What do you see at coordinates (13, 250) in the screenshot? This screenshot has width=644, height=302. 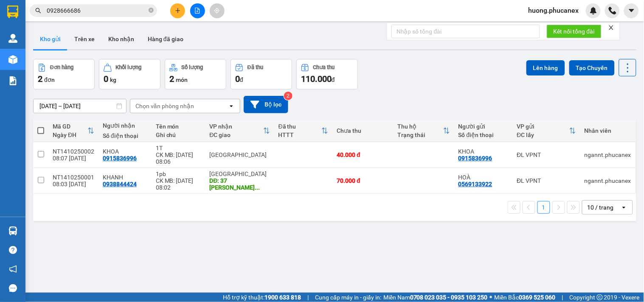 I see `span: question-circle` at bounding box center [13, 250].